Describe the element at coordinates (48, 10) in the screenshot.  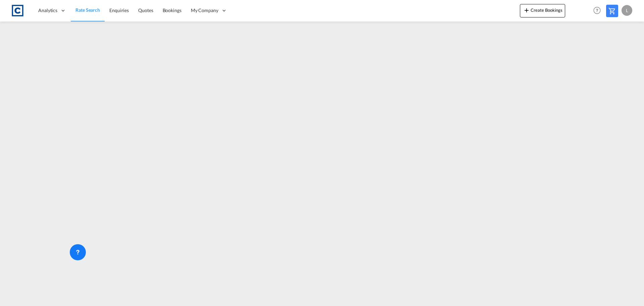
I see `span: Analytics` at that location.